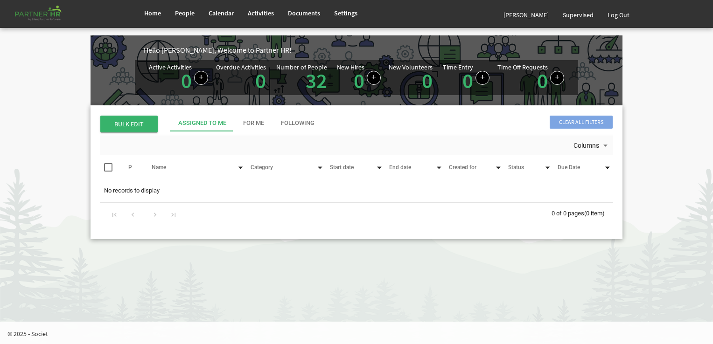 This screenshot has height=344, width=713. Describe the element at coordinates (578, 15) in the screenshot. I see `a: Supervised` at that location.